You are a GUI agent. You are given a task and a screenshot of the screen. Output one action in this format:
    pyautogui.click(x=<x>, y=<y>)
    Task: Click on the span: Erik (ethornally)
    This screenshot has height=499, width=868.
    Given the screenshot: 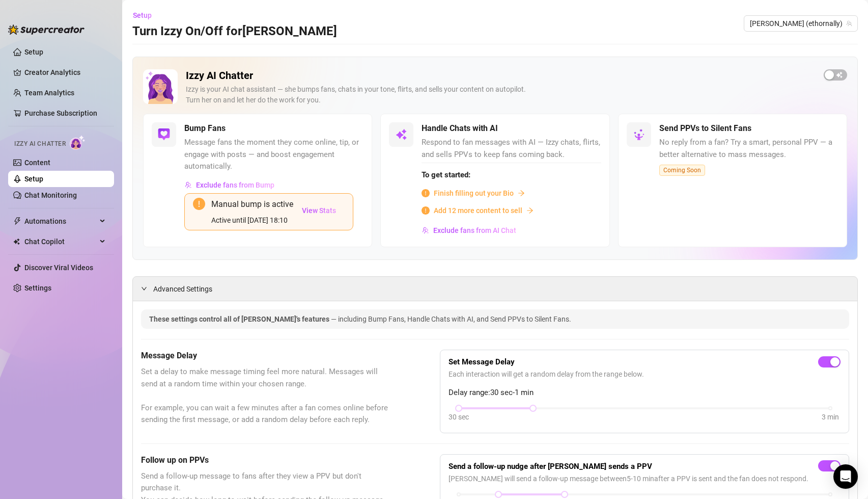 What is the action you would take?
    pyautogui.click(x=801, y=23)
    